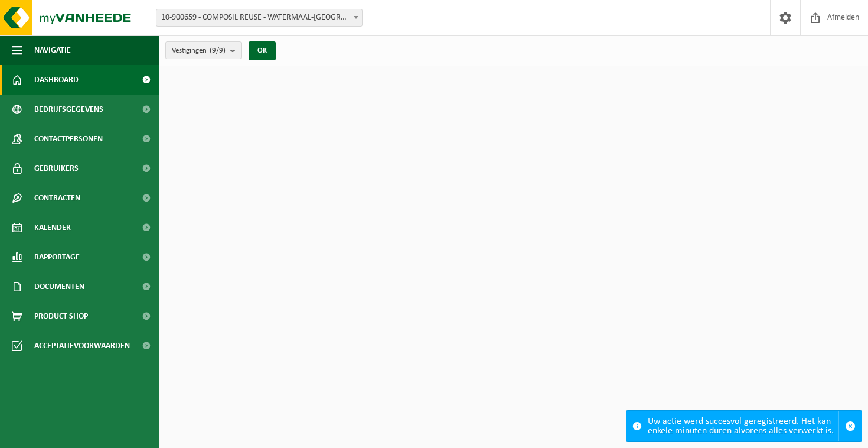  Describe the element at coordinates (56, 80) in the screenshot. I see `span: Dashboard` at that location.